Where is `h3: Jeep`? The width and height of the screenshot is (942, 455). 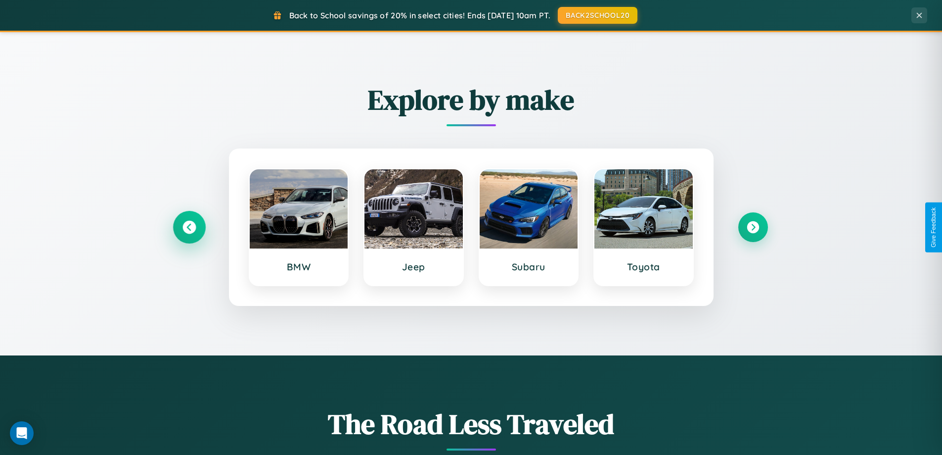
h3: Jeep is located at coordinates (414, 267).